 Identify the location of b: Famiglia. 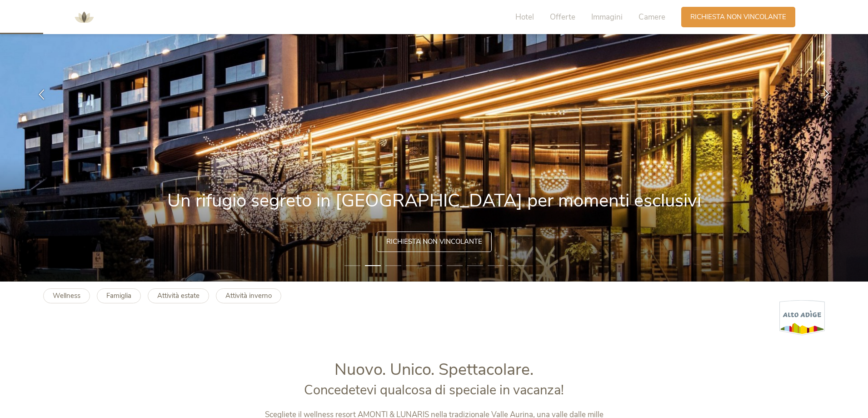
(119, 296).